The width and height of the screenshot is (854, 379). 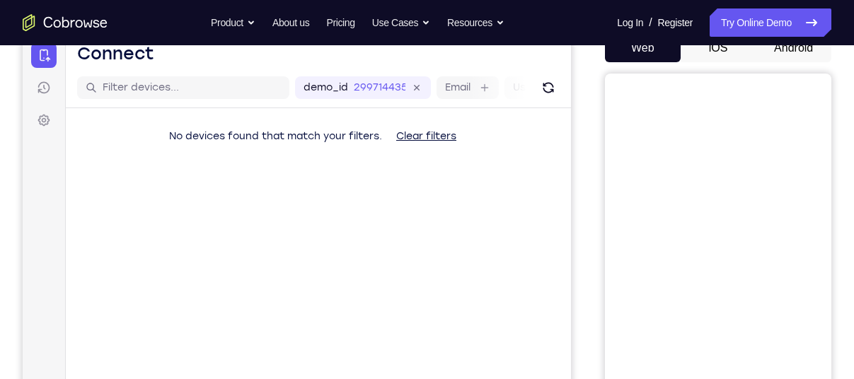 I want to click on a: Connect, so click(x=21, y=21).